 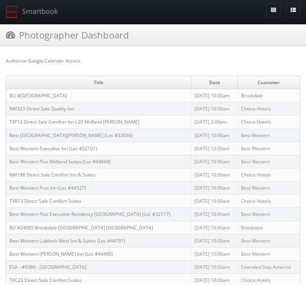 I want to click on a: NM323 Direct Sale Quality Inn, so click(x=41, y=109).